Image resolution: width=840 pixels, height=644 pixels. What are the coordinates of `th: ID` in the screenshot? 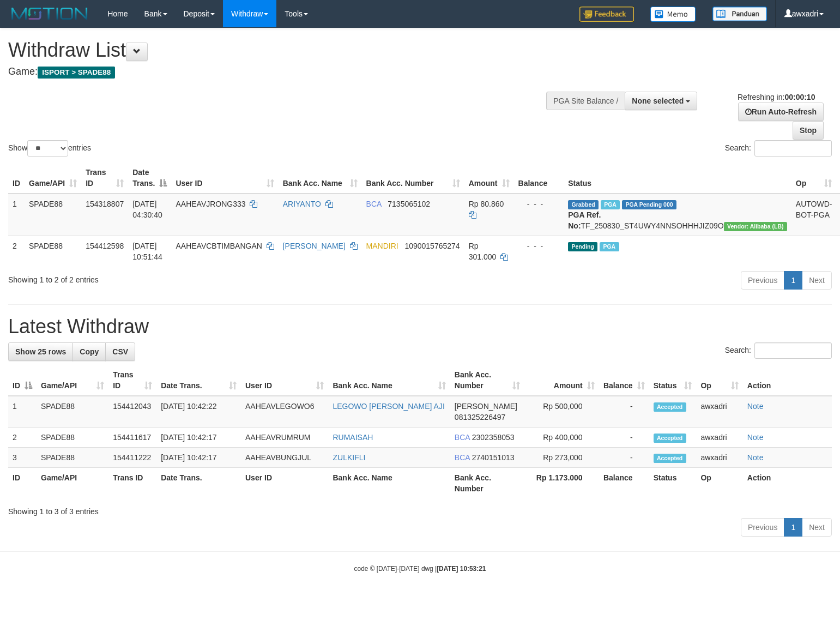 It's located at (22, 483).